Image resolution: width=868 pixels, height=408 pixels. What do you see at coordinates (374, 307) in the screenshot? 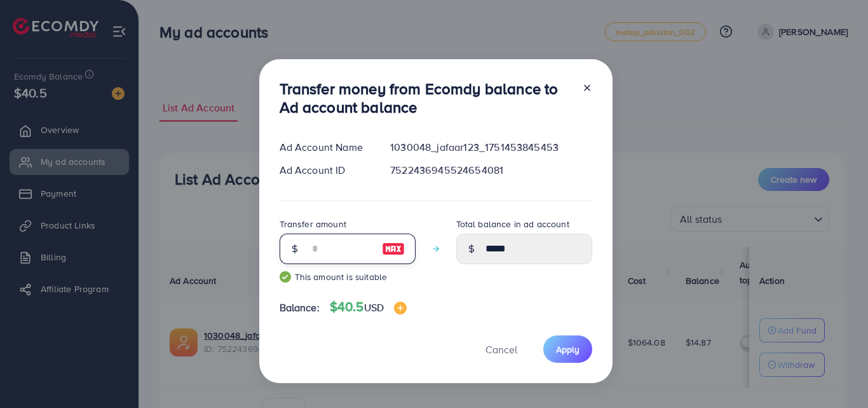
I see `span: USD` at bounding box center [374, 307].